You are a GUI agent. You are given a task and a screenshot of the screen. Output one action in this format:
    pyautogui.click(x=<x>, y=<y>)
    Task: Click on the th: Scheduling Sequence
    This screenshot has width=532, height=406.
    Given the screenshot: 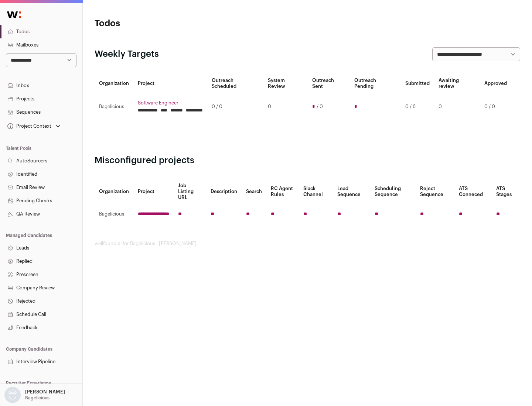 What is the action you would take?
    pyautogui.click(x=393, y=191)
    